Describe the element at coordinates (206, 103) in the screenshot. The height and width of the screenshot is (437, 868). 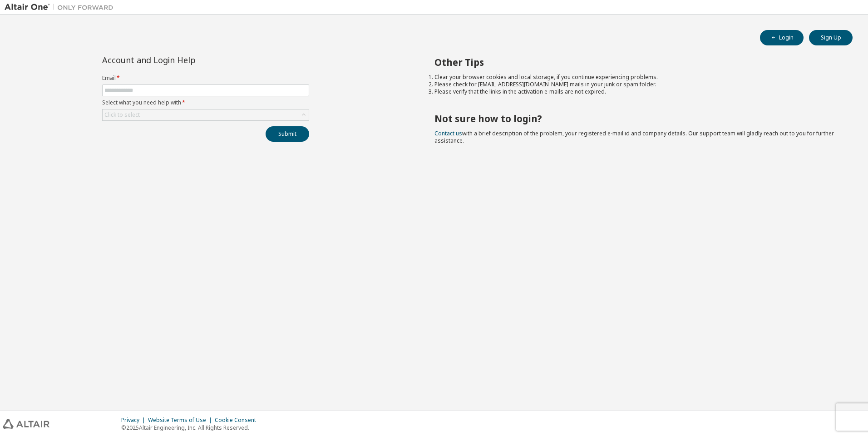
I see `label: Select what you need help with` at that location.